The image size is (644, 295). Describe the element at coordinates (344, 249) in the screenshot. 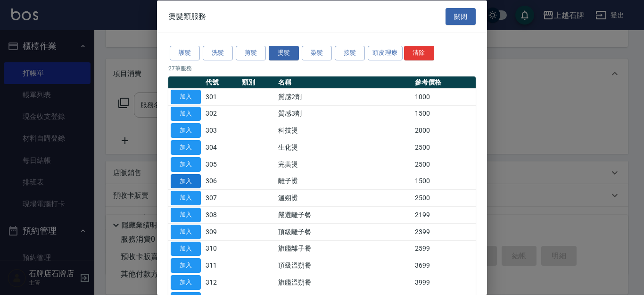

I see `td: 旗艦離子餐` at that location.